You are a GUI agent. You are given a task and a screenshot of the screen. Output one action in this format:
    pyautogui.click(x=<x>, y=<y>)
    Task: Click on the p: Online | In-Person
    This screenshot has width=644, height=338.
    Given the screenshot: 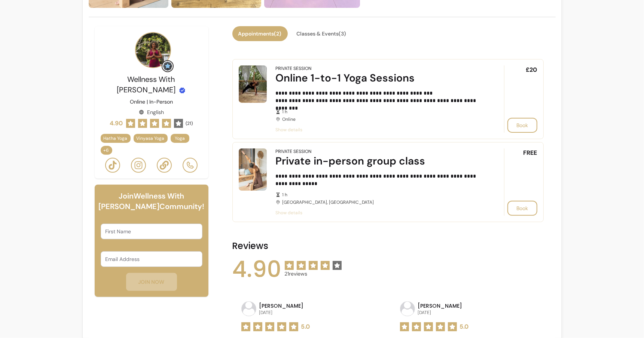 What is the action you would take?
    pyautogui.click(x=151, y=101)
    